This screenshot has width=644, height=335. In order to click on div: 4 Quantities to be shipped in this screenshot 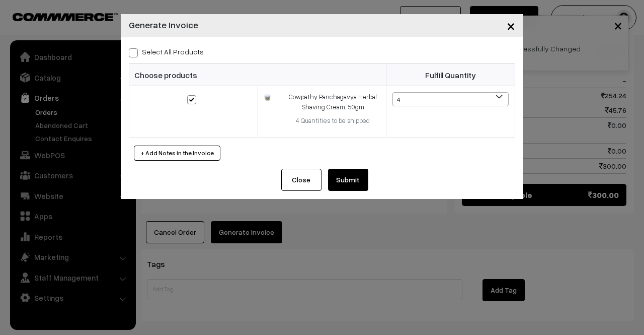, I will do `click(333, 121)`.